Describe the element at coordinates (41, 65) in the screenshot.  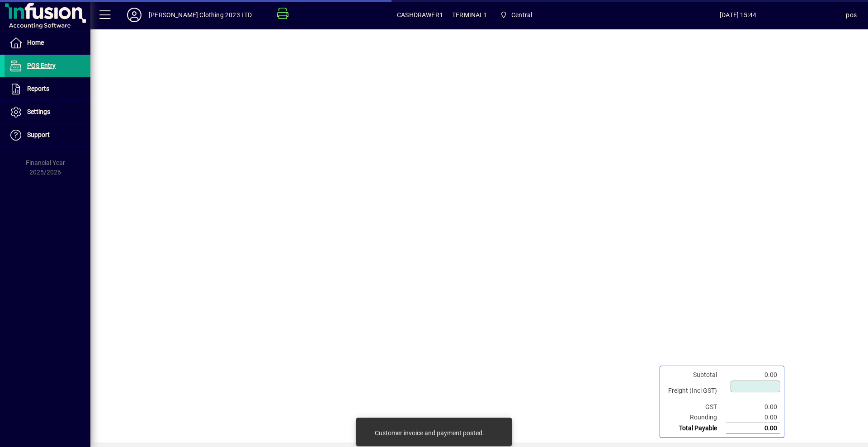
I see `span: POS Entry` at that location.